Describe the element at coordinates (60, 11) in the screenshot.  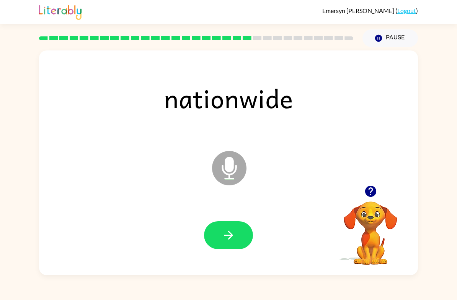
I see `img: Literably` at that location.